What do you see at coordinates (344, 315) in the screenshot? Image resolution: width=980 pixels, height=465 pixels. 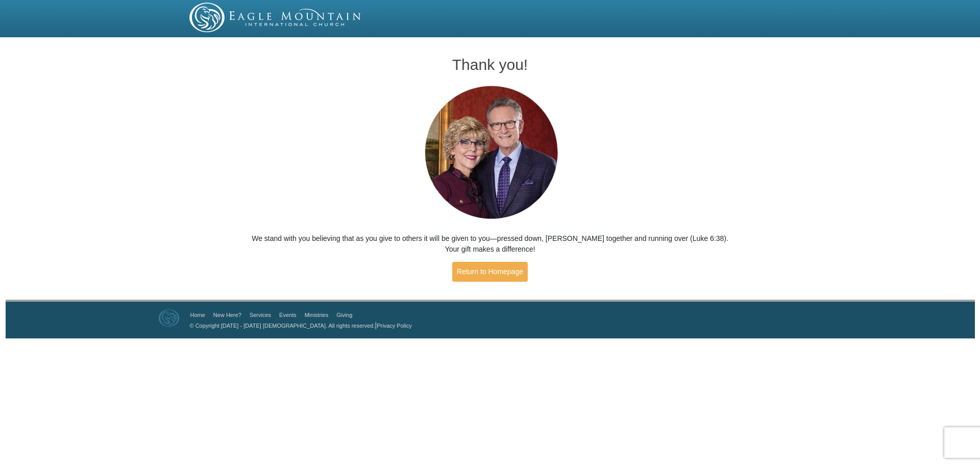 I see `a: Giving` at bounding box center [344, 315].